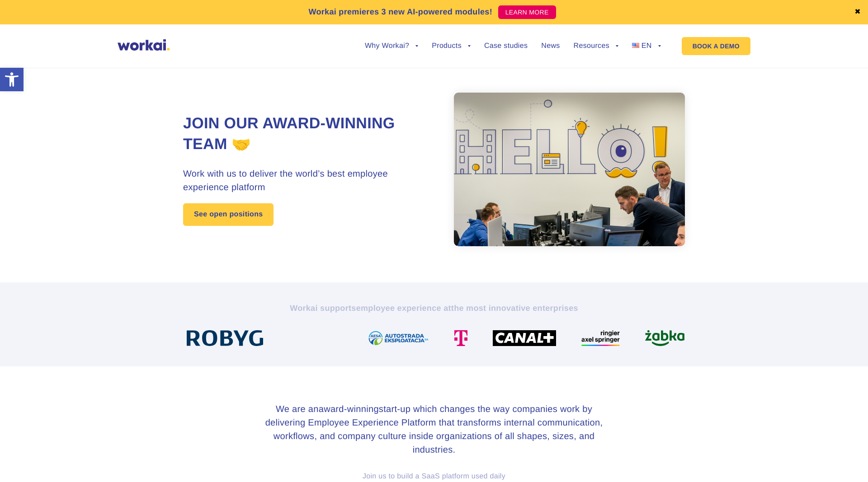 The image size is (868, 482). What do you see at coordinates (506, 46) in the screenshot?
I see `a: Case studies` at bounding box center [506, 46].